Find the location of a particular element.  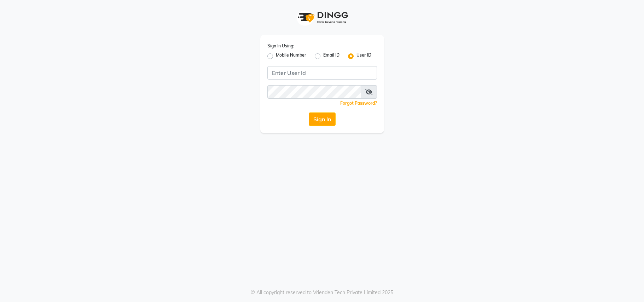

label: User ID is located at coordinates (364, 56).